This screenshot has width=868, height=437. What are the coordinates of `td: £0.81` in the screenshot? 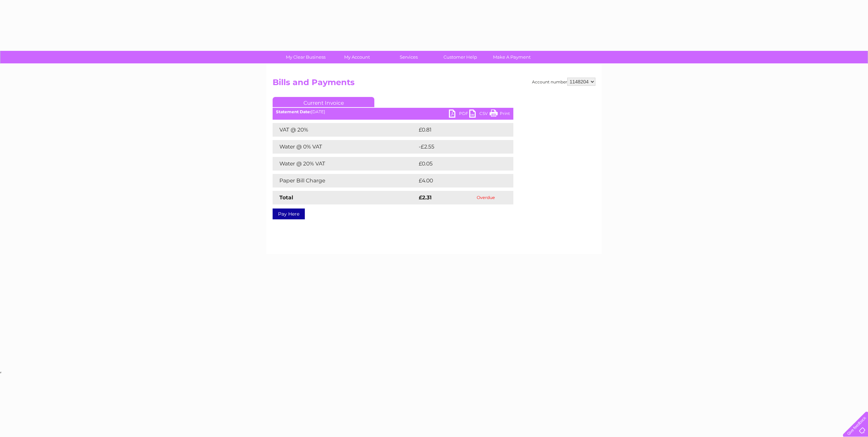 It's located at (457, 130).